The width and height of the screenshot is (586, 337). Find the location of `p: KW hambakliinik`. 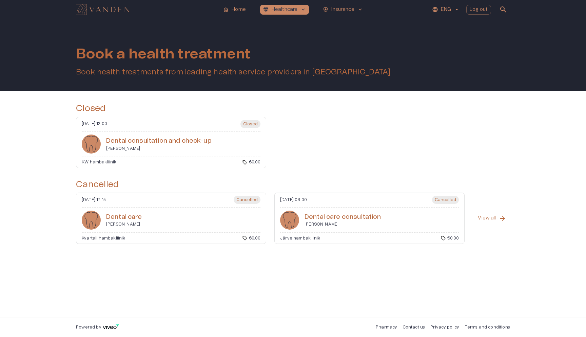

p: KW hambakliinik is located at coordinates (99, 162).